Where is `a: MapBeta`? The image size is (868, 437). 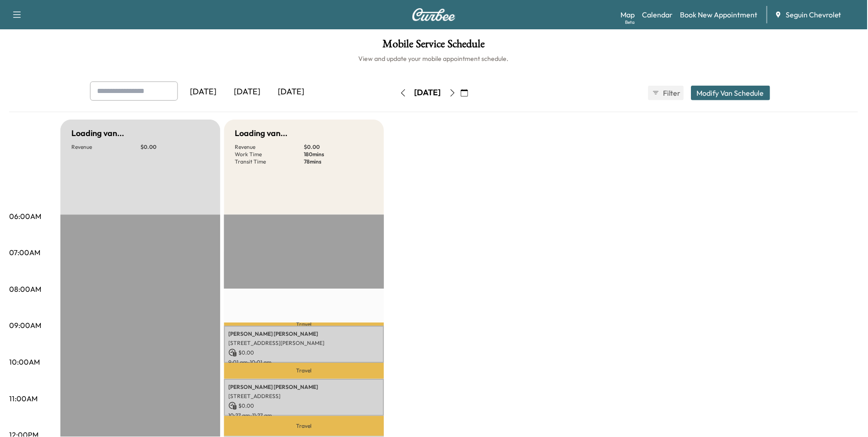
a: MapBeta is located at coordinates (628, 15).